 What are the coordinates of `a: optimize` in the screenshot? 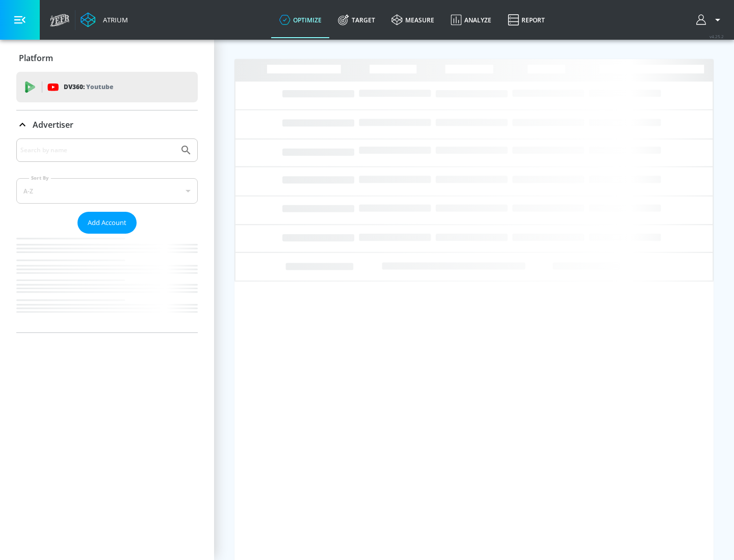 It's located at (301, 19).